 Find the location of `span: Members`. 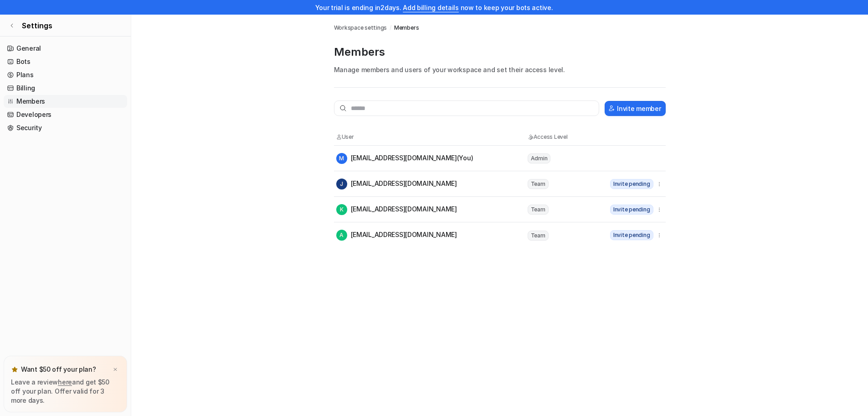

span: Members is located at coordinates (407, 28).